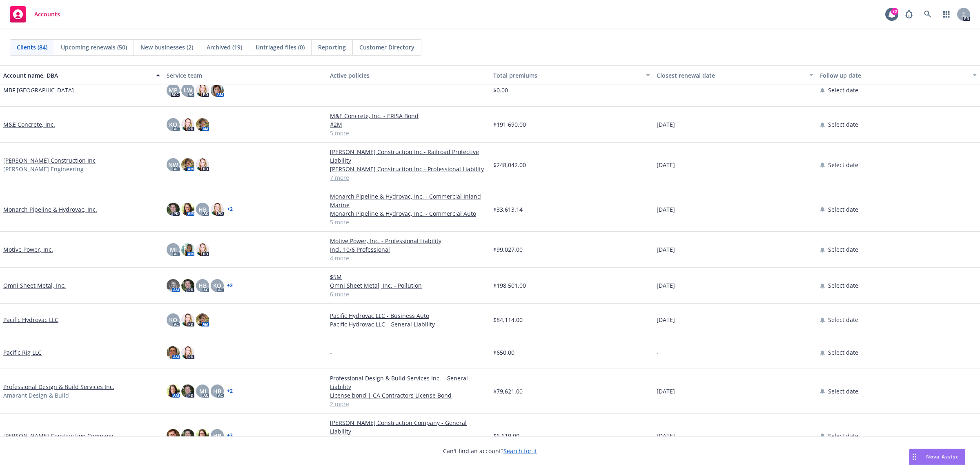 This screenshot has width=980, height=465. I want to click on span: Reporting, so click(332, 47).